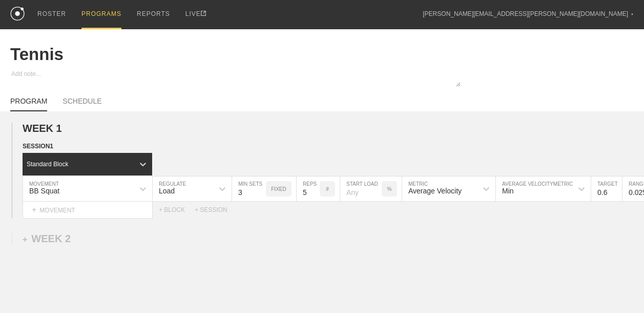  I want to click on div: Average Velocity, so click(435, 191).